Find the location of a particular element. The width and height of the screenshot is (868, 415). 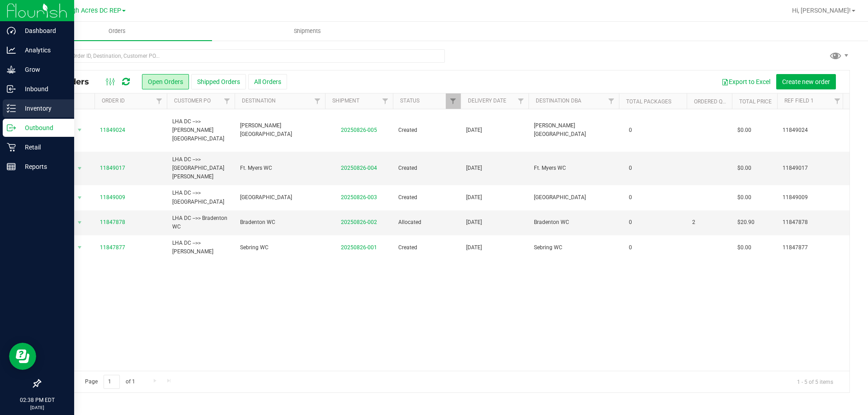

inline-svg: Dashboard is located at coordinates (11, 31).